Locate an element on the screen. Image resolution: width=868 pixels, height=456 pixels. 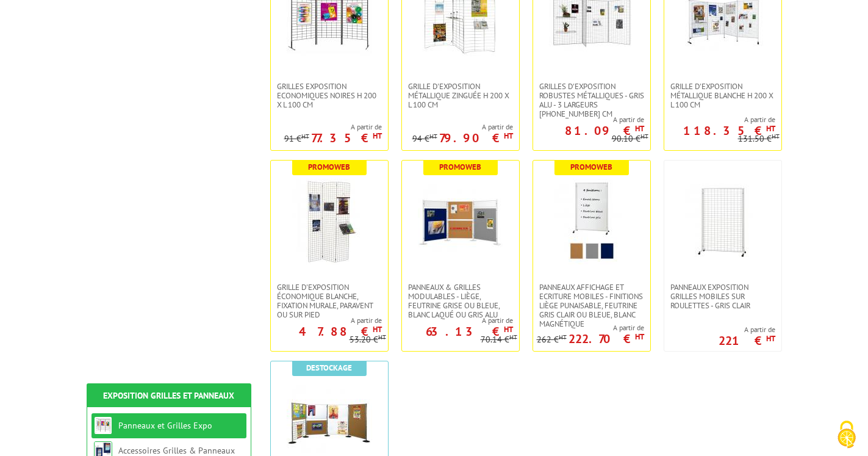
p: 77.35 € is located at coordinates (346, 138).